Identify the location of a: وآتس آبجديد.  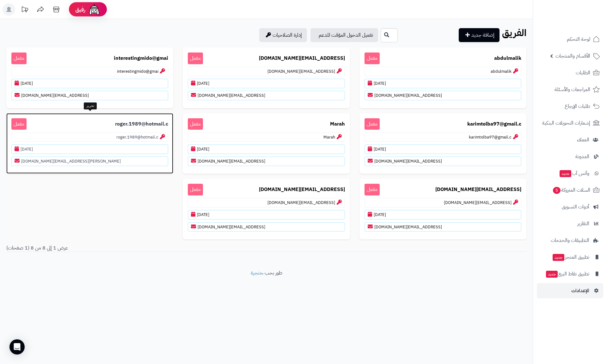
(570, 173).